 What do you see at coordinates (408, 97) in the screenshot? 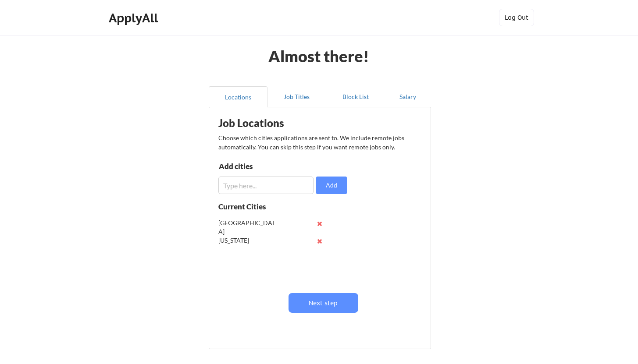
I see `button: Salary` at bounding box center [408, 97].